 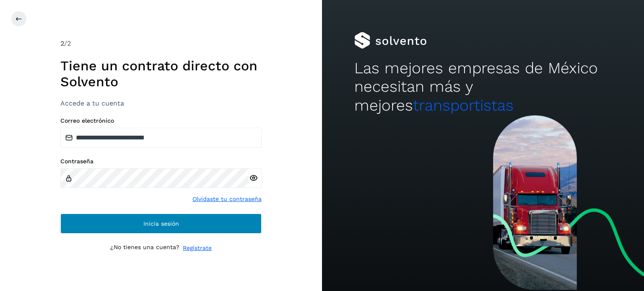 I want to click on span: transportistas, so click(x=463, y=105).